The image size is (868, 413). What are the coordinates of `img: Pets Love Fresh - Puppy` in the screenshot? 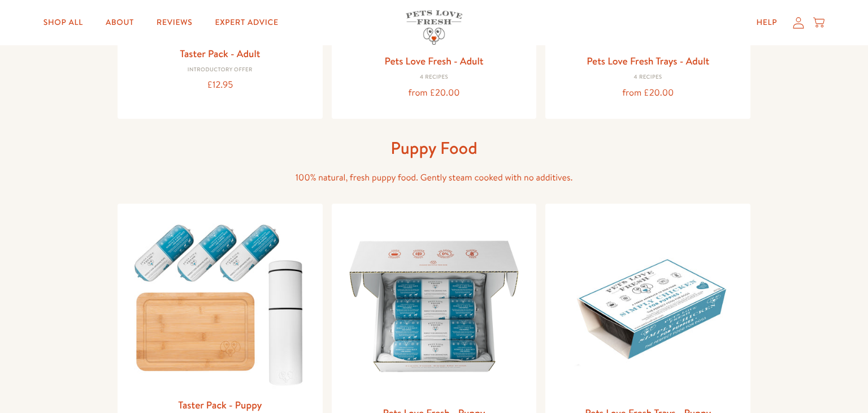 It's located at (434, 306).